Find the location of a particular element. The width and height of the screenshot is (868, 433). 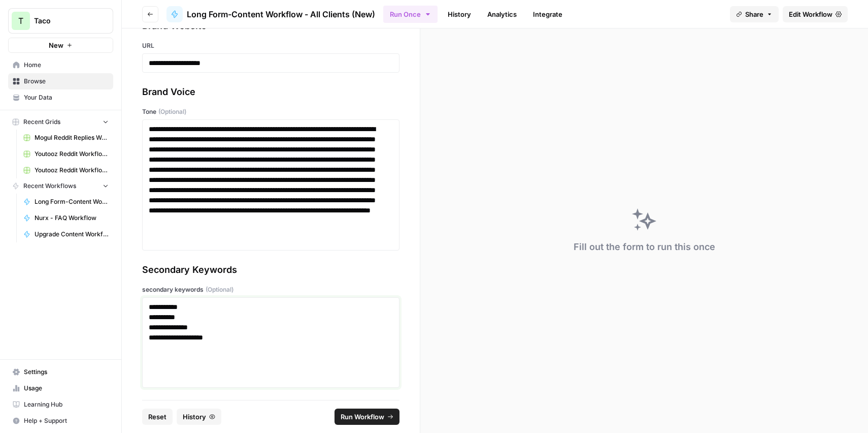

button: History is located at coordinates (199, 417).